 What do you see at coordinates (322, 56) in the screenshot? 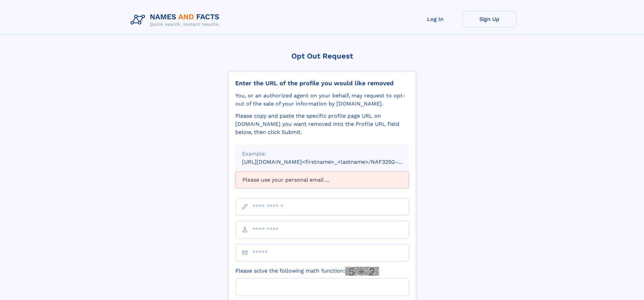
I see `div: Opt Out Request` at bounding box center [322, 56].